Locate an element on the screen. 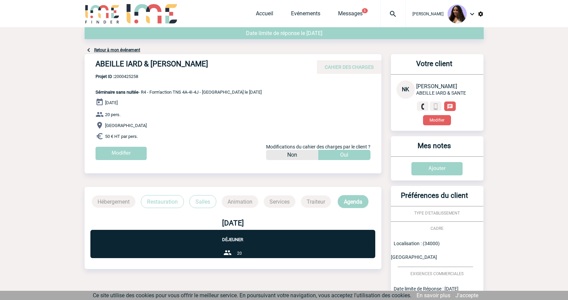 The width and height of the screenshot is (568, 300). input: Modifier is located at coordinates (121, 153).